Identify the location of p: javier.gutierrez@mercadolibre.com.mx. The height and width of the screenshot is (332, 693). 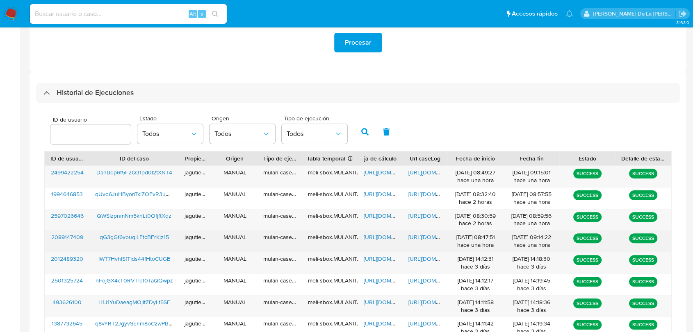
(634, 14).